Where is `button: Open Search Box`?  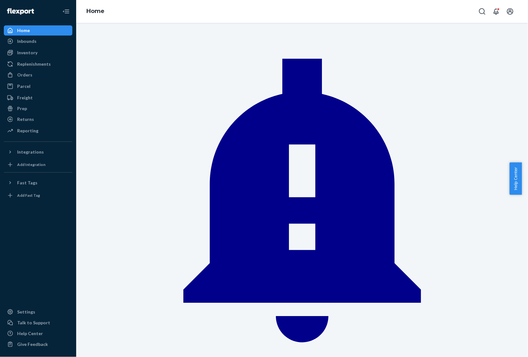
button: Open Search Box is located at coordinates (482, 11).